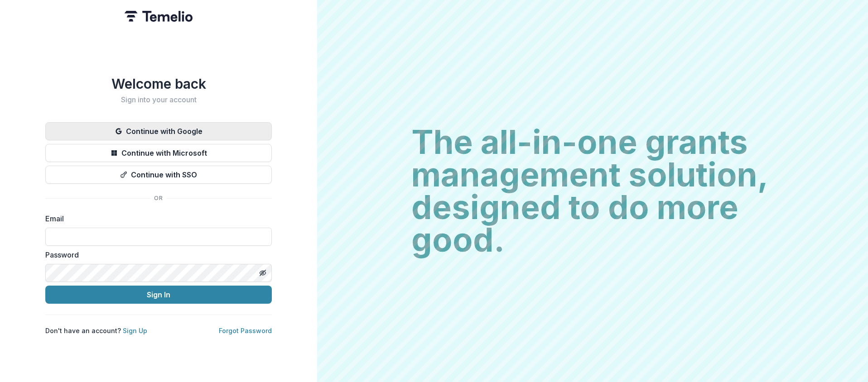 This screenshot has height=382, width=868. I want to click on p: Don't have an account?, so click(96, 330).